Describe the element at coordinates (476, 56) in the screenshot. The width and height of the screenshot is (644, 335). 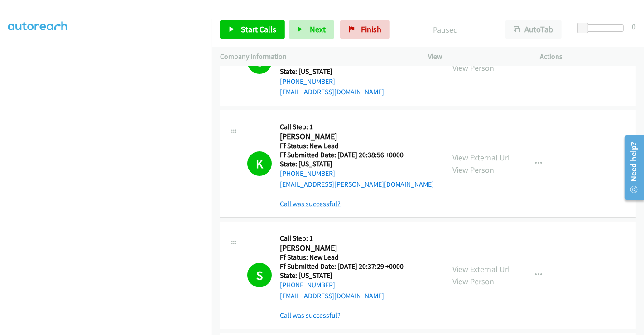
I see `p: View` at that location.